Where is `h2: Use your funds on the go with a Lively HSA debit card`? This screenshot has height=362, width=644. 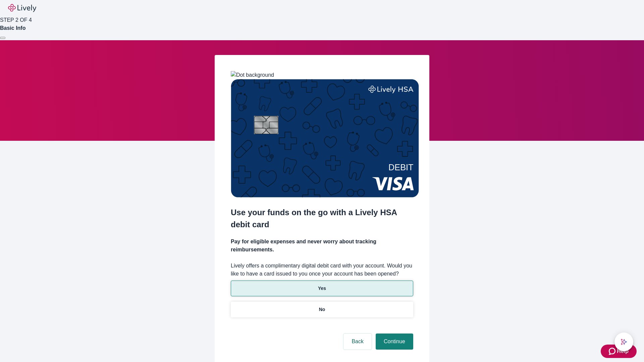
h2: Use your funds on the go with a Lively HSA debit card is located at coordinates (322, 219).